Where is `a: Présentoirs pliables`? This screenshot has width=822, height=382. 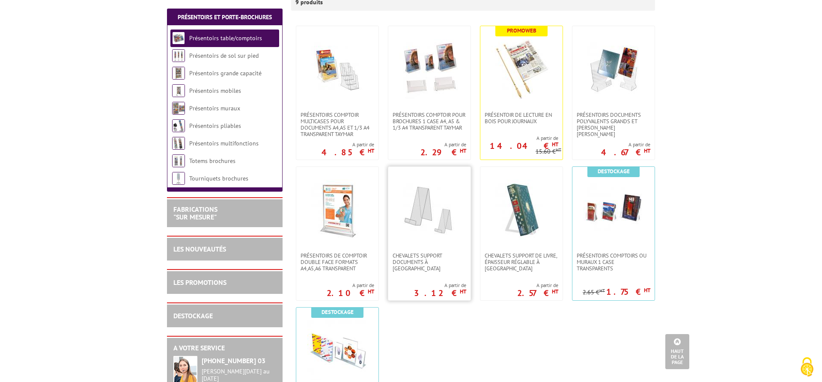
a: Présentoirs pliables is located at coordinates (215, 126).